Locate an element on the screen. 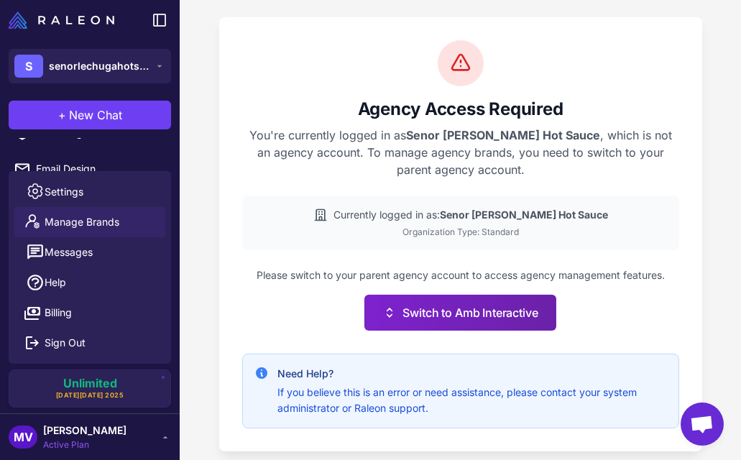 The width and height of the screenshot is (741, 460). span: Messages is located at coordinates (68, 252).